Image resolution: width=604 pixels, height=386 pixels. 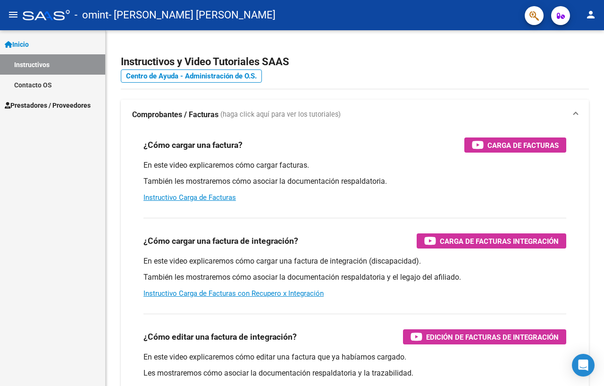 What do you see at coordinates (516, 145) in the screenshot?
I see `button: Carga de Facturas` at bounding box center [516, 145].